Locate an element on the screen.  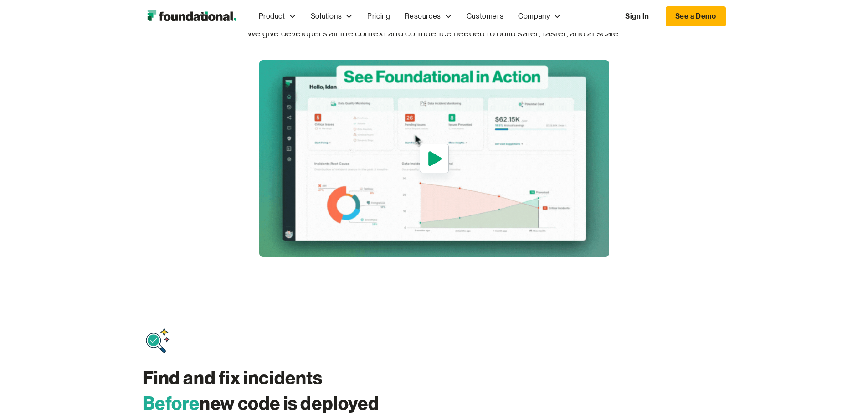
div: וידג'ט של צ'אט is located at coordinates (845, 393).